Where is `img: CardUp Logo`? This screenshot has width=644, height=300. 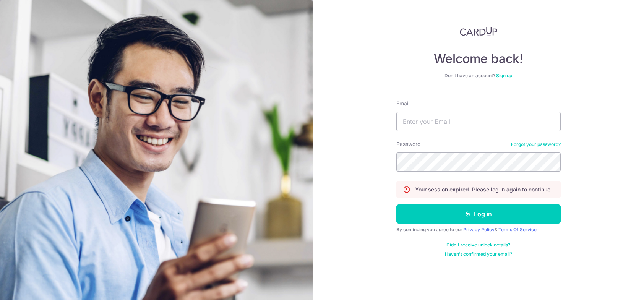
img: CardUp Logo is located at coordinates (479, 32).